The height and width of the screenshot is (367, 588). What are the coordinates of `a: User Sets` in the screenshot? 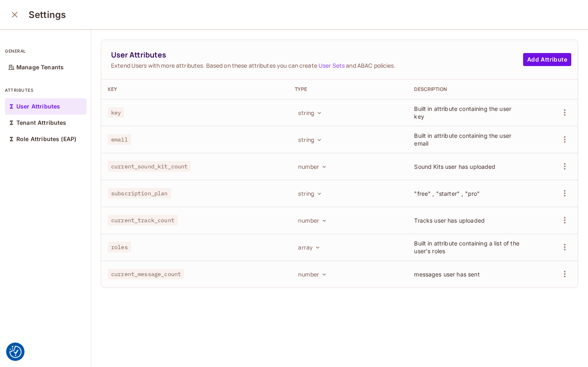 It's located at (331, 65).